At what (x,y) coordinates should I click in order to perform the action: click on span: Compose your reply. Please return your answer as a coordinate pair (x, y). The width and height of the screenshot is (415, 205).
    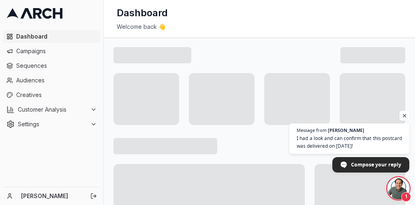
    Looking at the image, I should click on (376, 164).